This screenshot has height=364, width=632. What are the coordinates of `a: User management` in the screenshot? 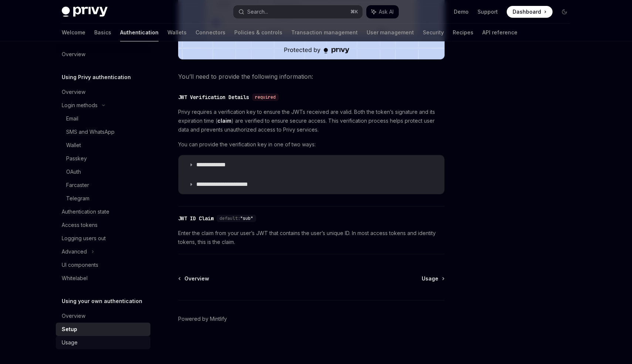 It's located at (390, 32).